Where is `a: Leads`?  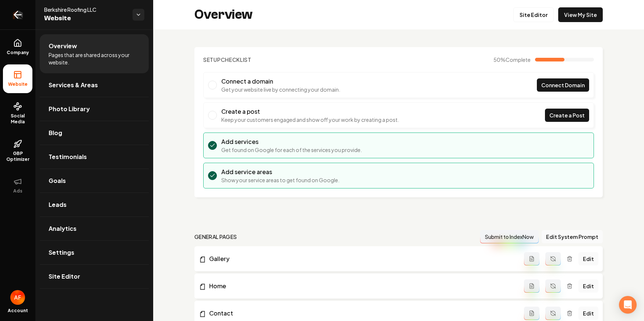 a: Leads is located at coordinates (94, 205).